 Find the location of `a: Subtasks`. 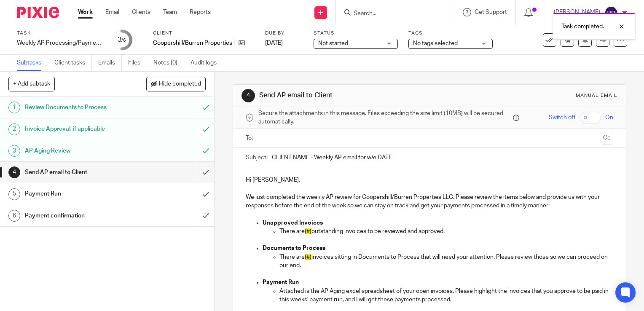

a: Subtasks is located at coordinates (32, 63).